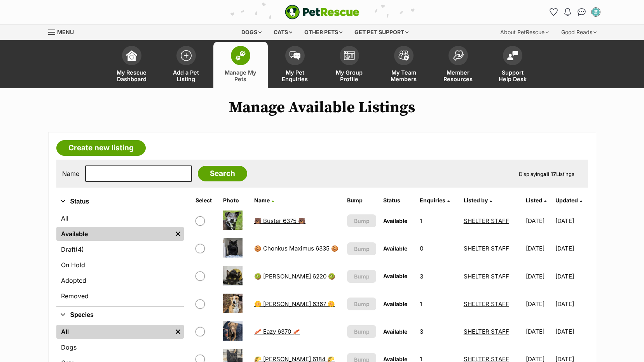 The height and width of the screenshot is (362, 644). I want to click on th: Status, so click(398, 200).